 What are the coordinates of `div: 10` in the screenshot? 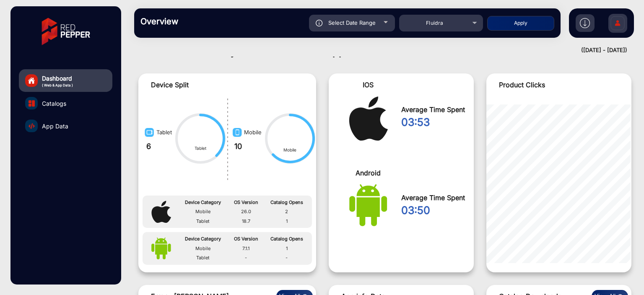 It's located at (246, 146).